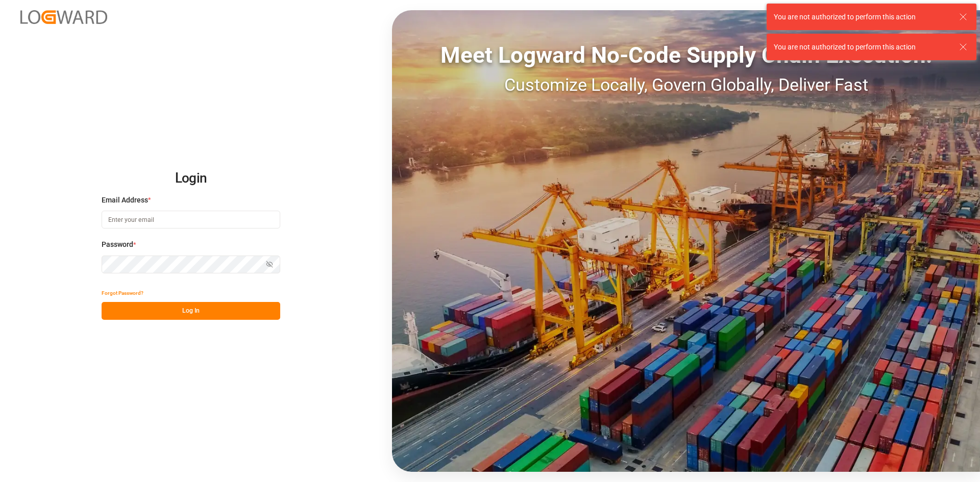 This screenshot has width=980, height=482. What do you see at coordinates (686, 55) in the screenshot?
I see `div: Meet Logward No-Code Supply Chain Execution:` at bounding box center [686, 55].